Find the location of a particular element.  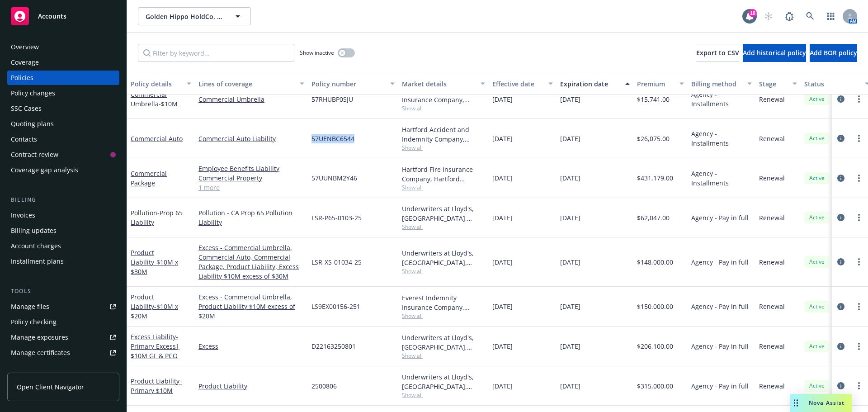

a: Manage exposures is located at coordinates (63, 338).